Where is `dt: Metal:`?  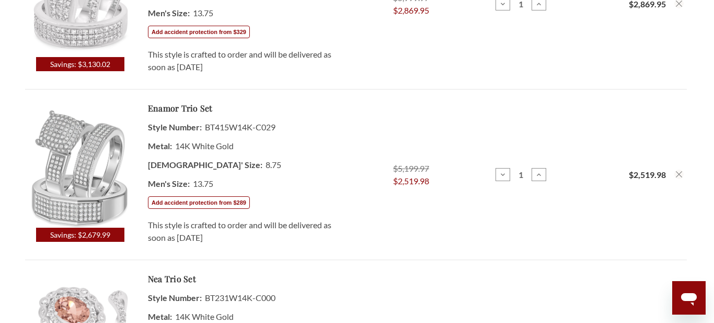 dt: Metal: is located at coordinates (160, 146).